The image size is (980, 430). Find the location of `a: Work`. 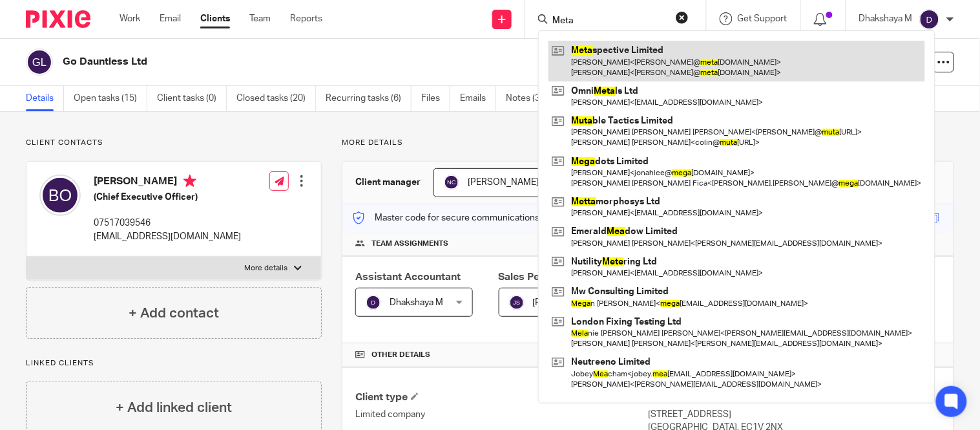

a: Work is located at coordinates (130, 19).